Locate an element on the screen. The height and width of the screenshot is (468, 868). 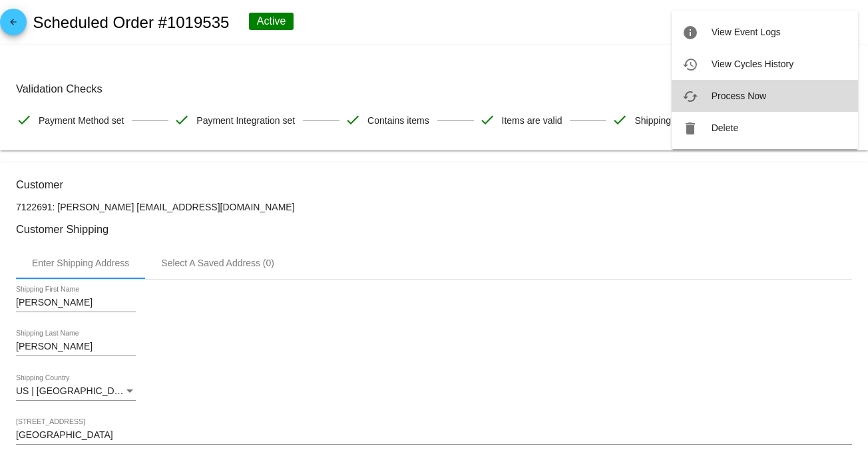
mat-icon: info is located at coordinates (690, 32).